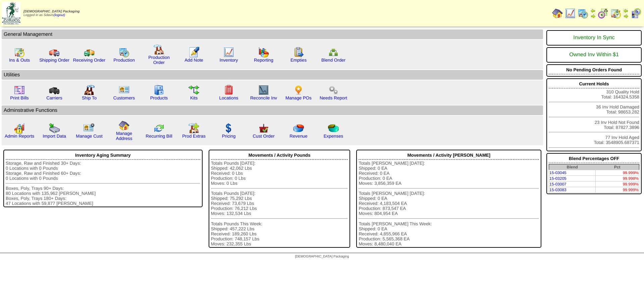  Describe the element at coordinates (124, 90) in the screenshot. I see `img: customers.gif` at that location.